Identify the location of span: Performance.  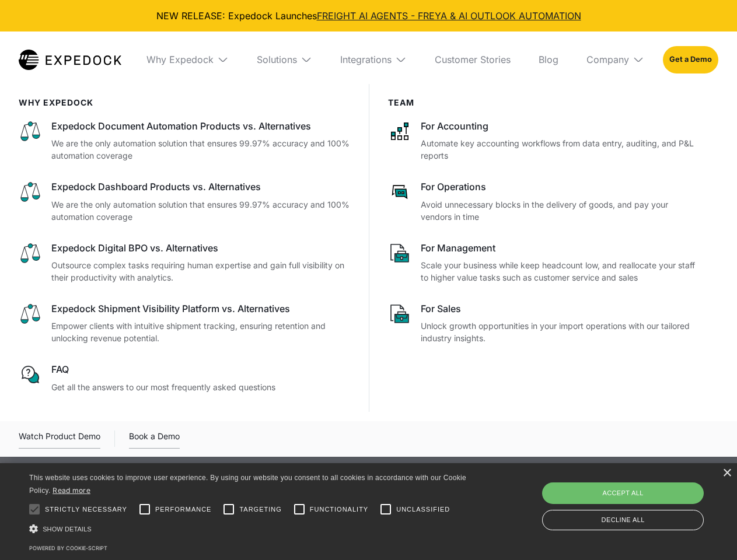
(183, 509).